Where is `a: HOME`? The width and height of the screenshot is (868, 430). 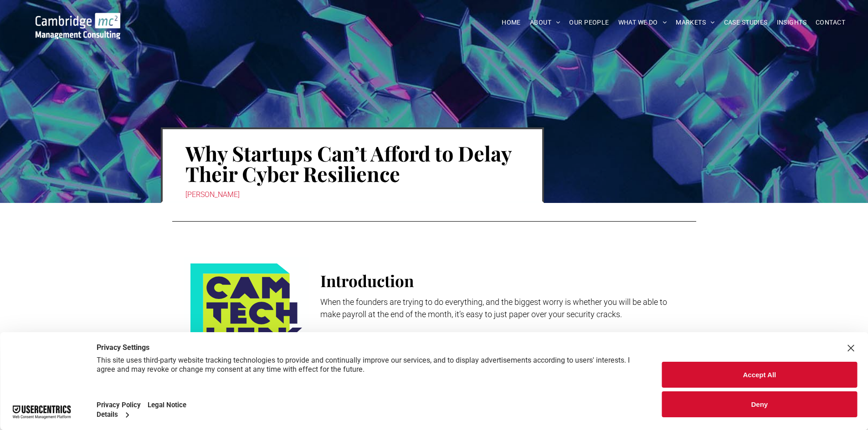
a: HOME is located at coordinates (511, 22).